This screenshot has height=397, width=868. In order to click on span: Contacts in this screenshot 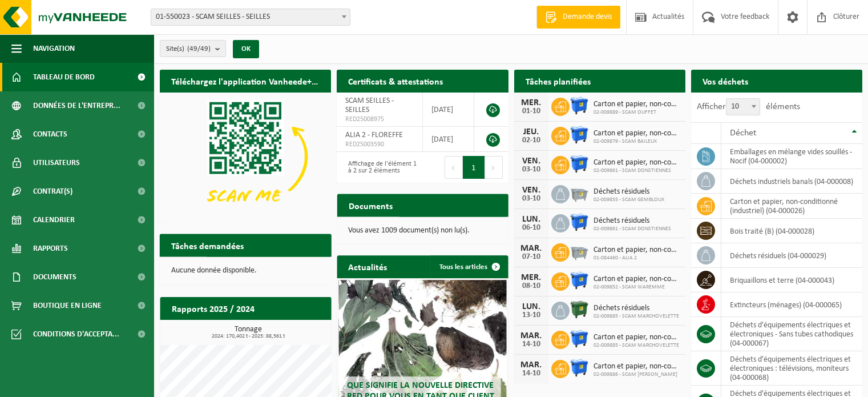, I will do `click(51, 134)`.